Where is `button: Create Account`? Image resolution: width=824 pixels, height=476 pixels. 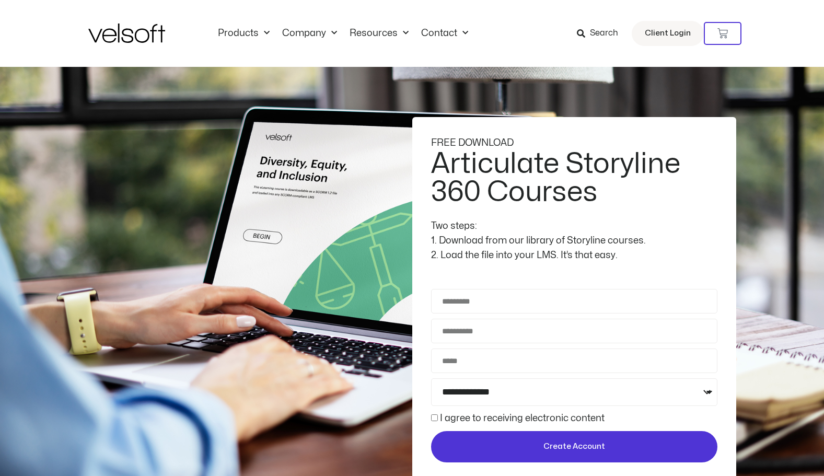
button: Create Account is located at coordinates (574, 447).